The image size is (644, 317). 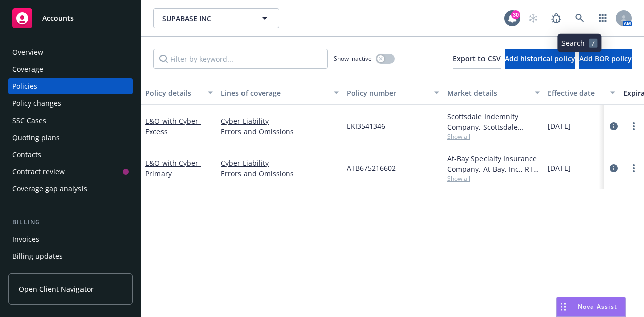 I want to click on div: Market details, so click(x=488, y=93).